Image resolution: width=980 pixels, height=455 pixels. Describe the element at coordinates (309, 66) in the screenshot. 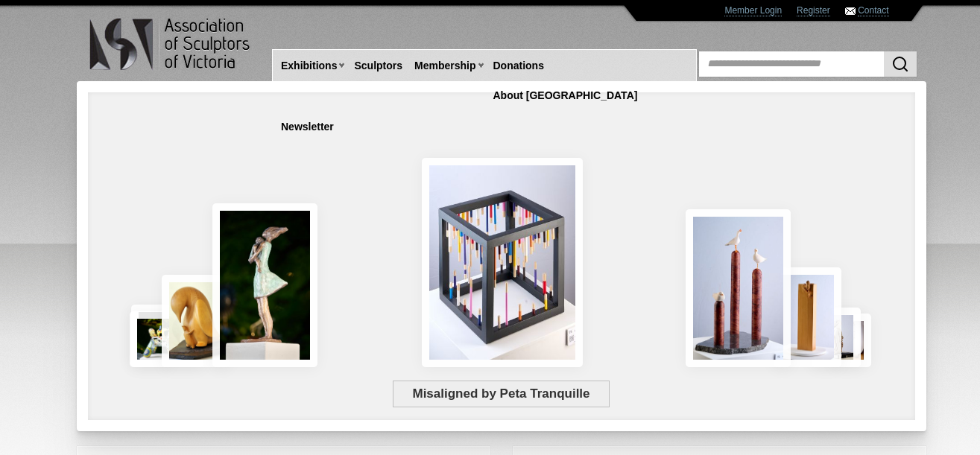

I see `a: Exhibitions` at that location.